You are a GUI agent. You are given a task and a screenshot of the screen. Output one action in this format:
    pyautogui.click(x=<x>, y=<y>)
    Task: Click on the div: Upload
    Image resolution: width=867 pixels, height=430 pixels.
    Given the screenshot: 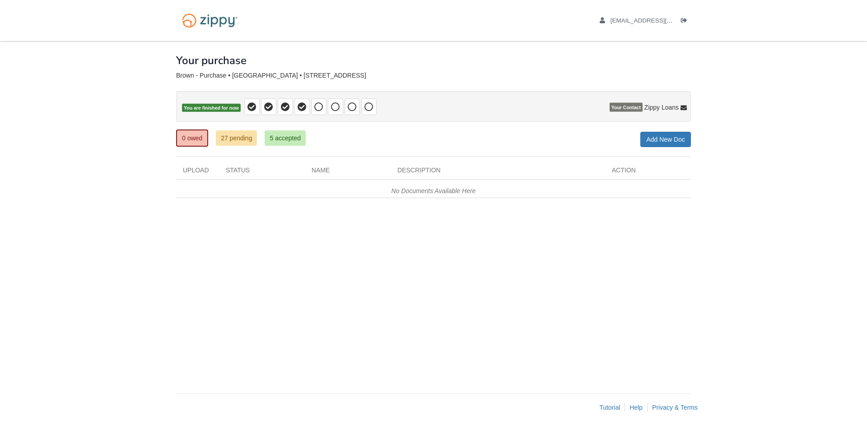 What is the action you would take?
    pyautogui.click(x=197, y=172)
    